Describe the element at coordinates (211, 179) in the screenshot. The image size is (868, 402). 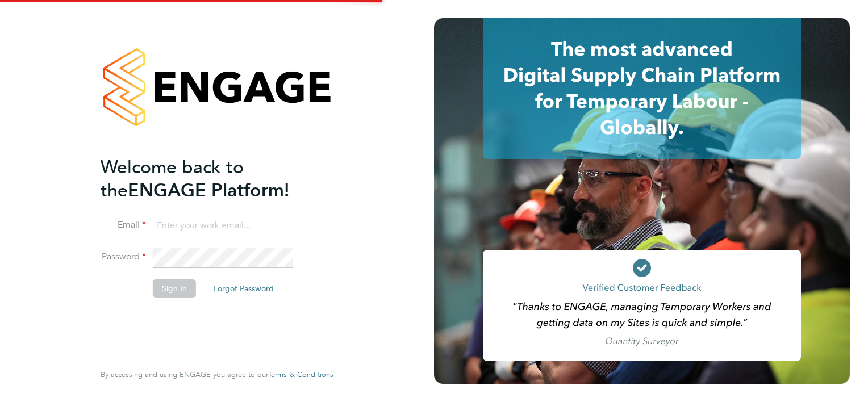
I see `h2: ENGAGE Platform!` at that location.